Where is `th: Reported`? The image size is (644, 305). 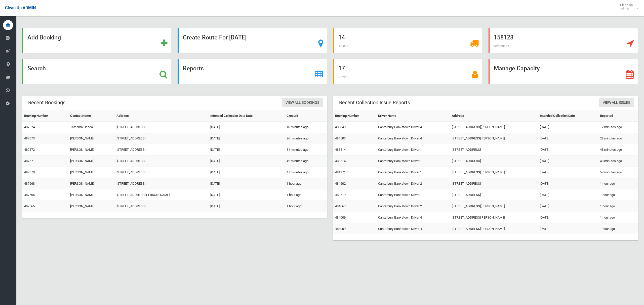
th: Reported is located at coordinates (618, 116).